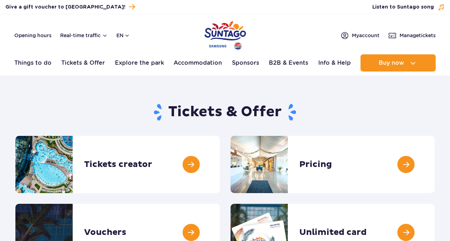  Describe the element at coordinates (198, 63) in the screenshot. I see `a: Accommodation` at that location.